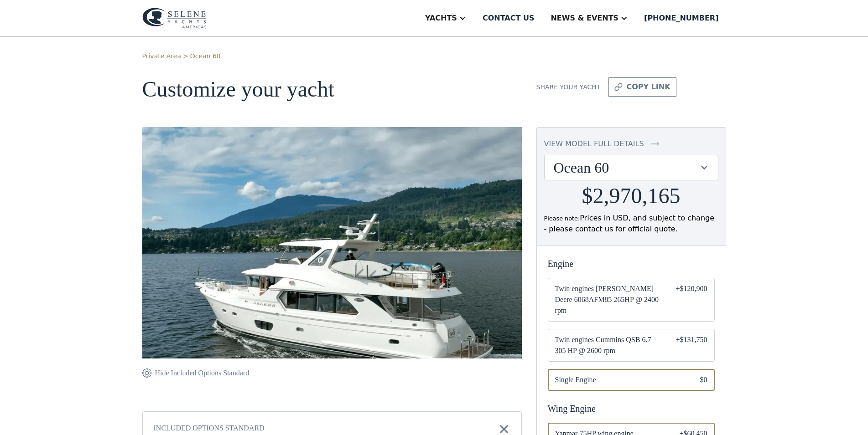  Describe the element at coordinates (562, 218) in the screenshot. I see `span: Please note:` at that location.